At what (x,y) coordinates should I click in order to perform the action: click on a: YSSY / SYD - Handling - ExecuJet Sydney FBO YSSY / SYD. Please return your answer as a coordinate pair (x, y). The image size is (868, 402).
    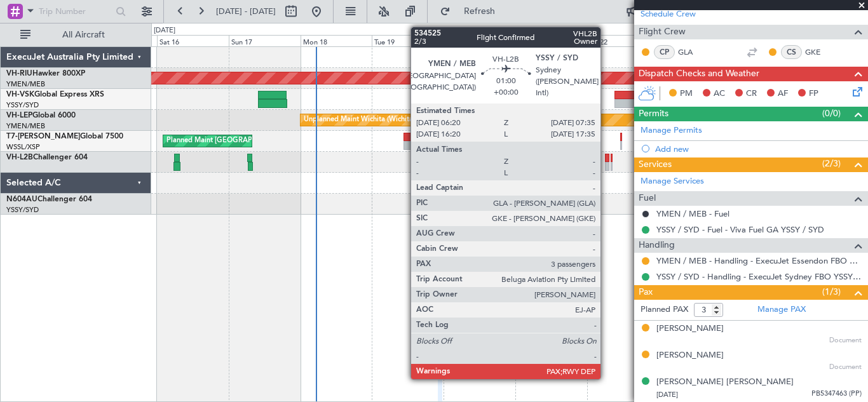
    Looking at the image, I should click on (759, 276).